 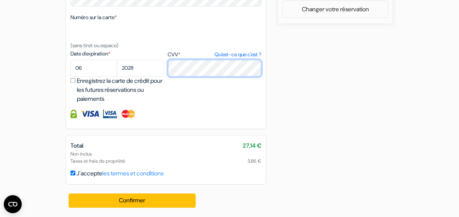 I want to click on a: les termes et conditions, so click(x=133, y=174).